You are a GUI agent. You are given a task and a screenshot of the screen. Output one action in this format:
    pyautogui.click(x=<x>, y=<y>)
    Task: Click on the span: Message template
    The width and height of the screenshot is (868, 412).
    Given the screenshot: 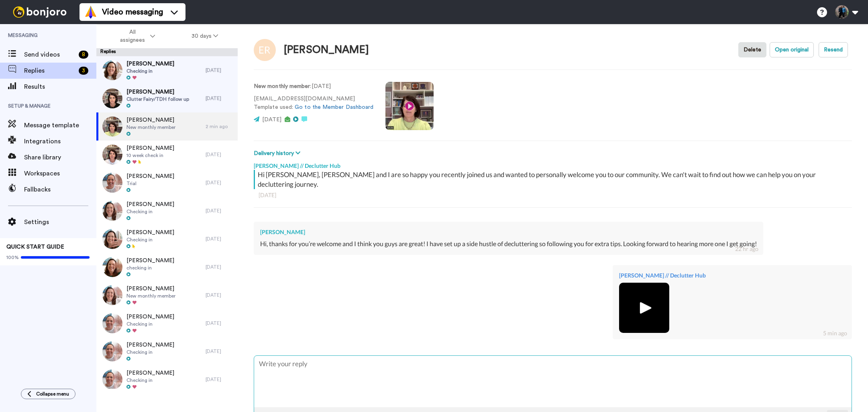 What is the action you would take?
    pyautogui.click(x=60, y=125)
    